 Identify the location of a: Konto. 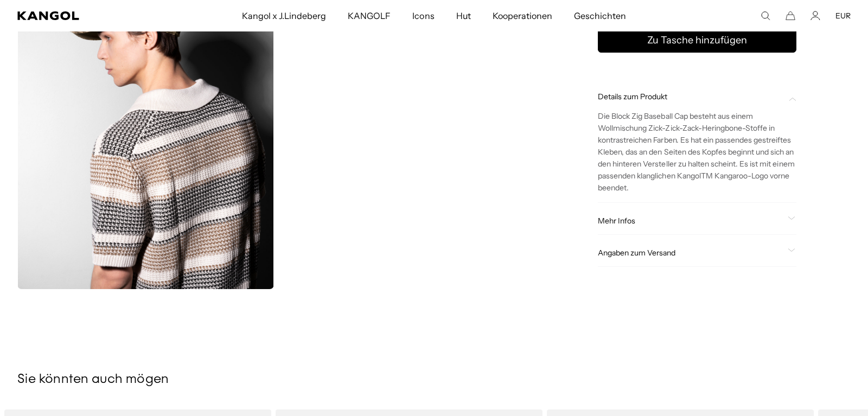
(816, 16).